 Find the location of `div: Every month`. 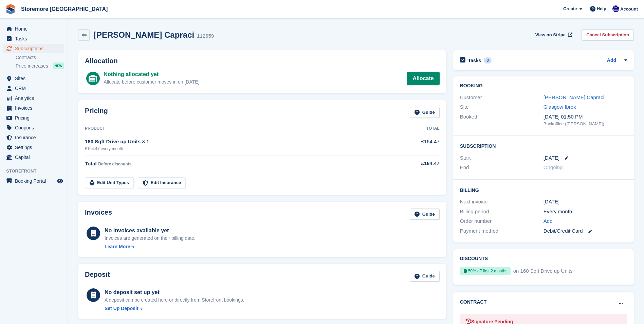

div: Every month is located at coordinates (585, 212).